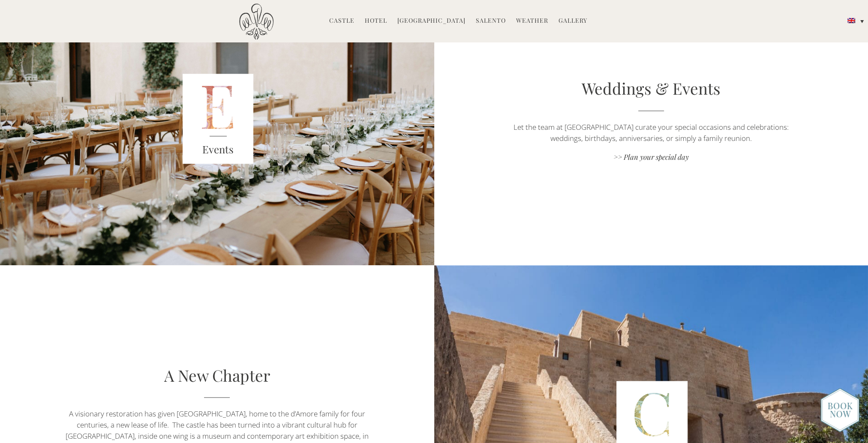 This screenshot has width=868, height=443. Describe the element at coordinates (490, 21) in the screenshot. I see `a: Salento` at that location.